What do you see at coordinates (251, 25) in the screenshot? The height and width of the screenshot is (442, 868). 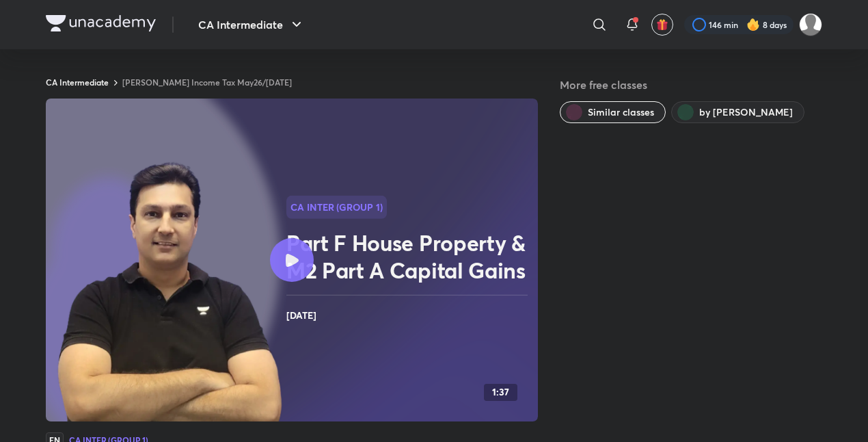 I see `button: CA Intermediate` at bounding box center [251, 25].